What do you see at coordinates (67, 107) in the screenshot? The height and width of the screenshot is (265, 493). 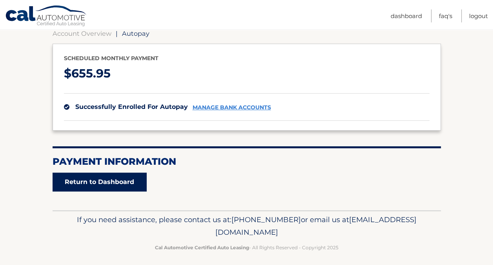 I see `img: check.svg` at bounding box center [67, 107].